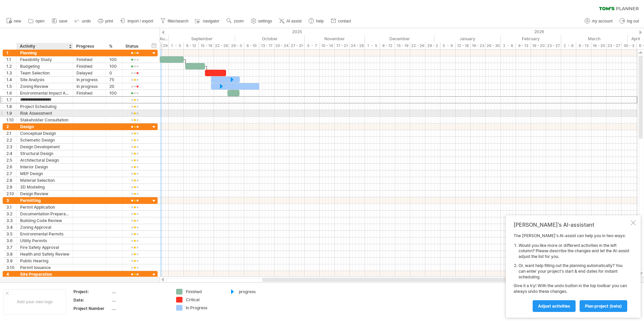 This screenshot has height=321, width=644. What do you see at coordinates (599, 21) in the screenshot?
I see `a: my account` at bounding box center [599, 21].